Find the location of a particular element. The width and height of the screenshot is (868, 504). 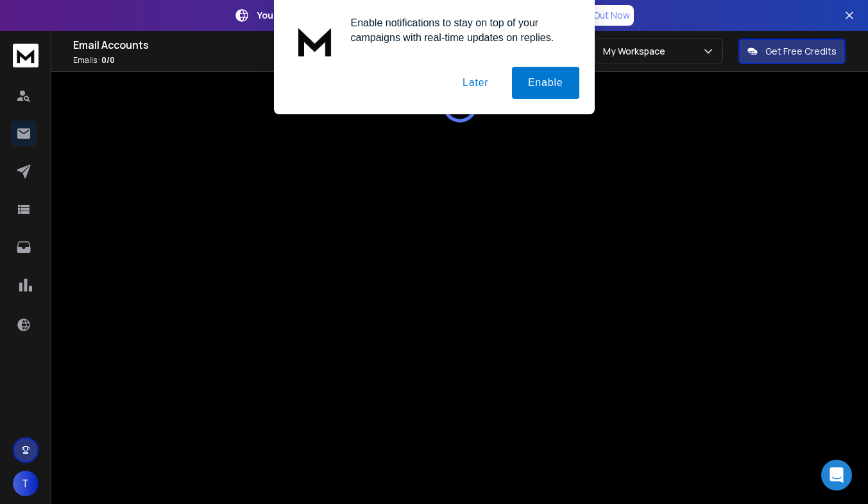

button: Enable is located at coordinates (545, 83).